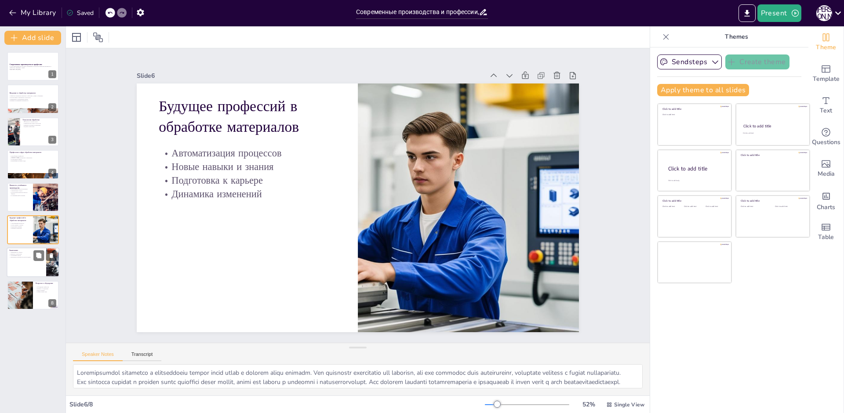  Describe the element at coordinates (26, 257) in the screenshot. I see `p: Карьерные возможности для молодежи` at that location.